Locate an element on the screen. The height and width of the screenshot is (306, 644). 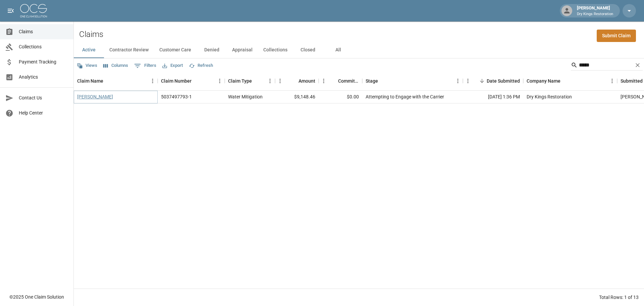
div: $0.00 is located at coordinates (340, 97).